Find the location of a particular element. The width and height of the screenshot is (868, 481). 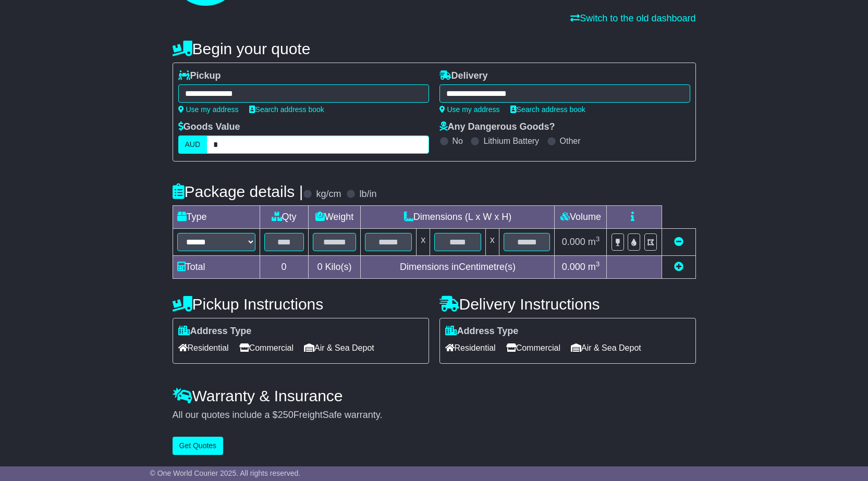

label: Other is located at coordinates (571, 140).